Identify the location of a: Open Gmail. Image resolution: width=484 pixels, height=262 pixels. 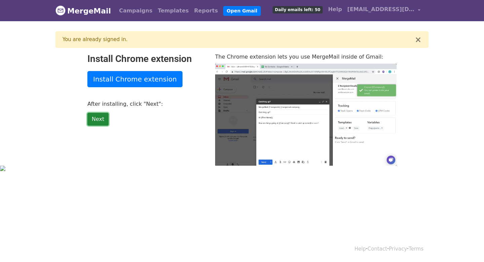
(242, 11).